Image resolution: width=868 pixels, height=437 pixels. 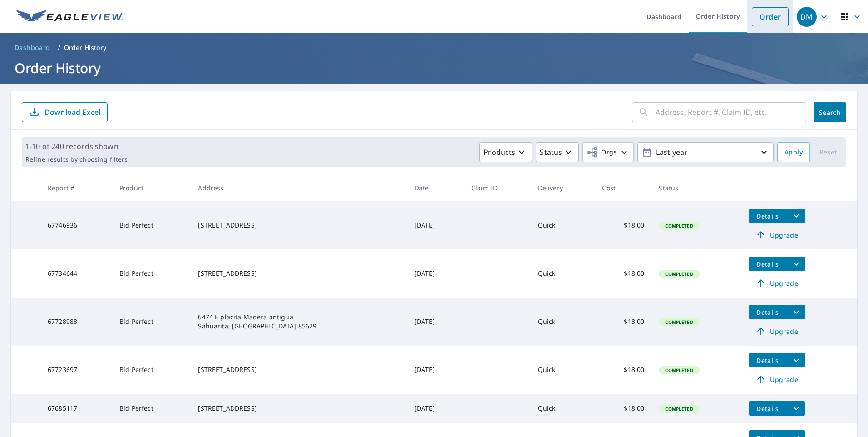 I want to click on button: detailsBtn-67746936, so click(x=768, y=216).